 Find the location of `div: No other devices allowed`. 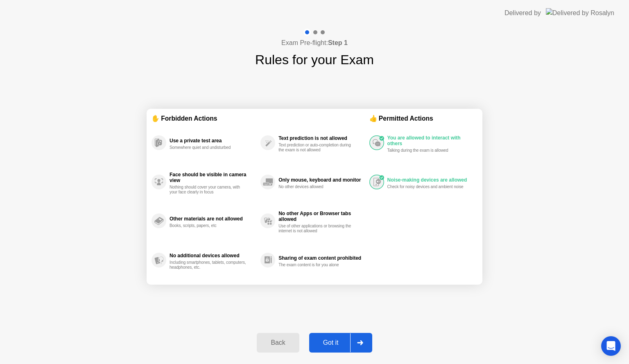

div: No other devices allowed is located at coordinates (317, 187).